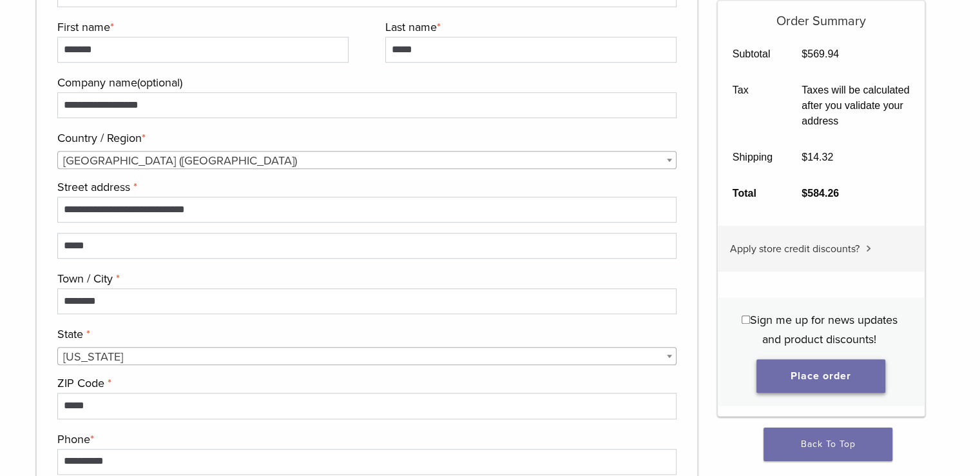  What do you see at coordinates (855, 106) in the screenshot?
I see `td: Taxes will be calculated after you validate your address` at bounding box center [855, 106].